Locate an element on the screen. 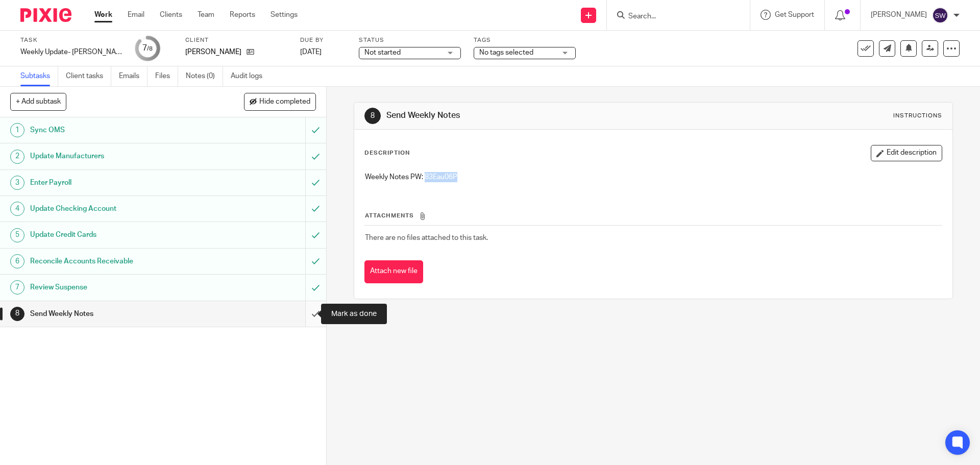  p: Weekly Notes PW: 83Eau06P is located at coordinates (653, 177).